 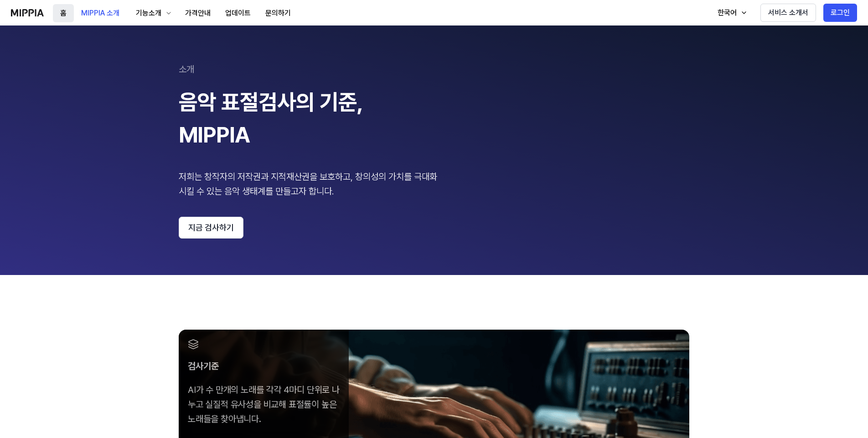 I want to click on div: 검사기준, so click(x=263, y=366).